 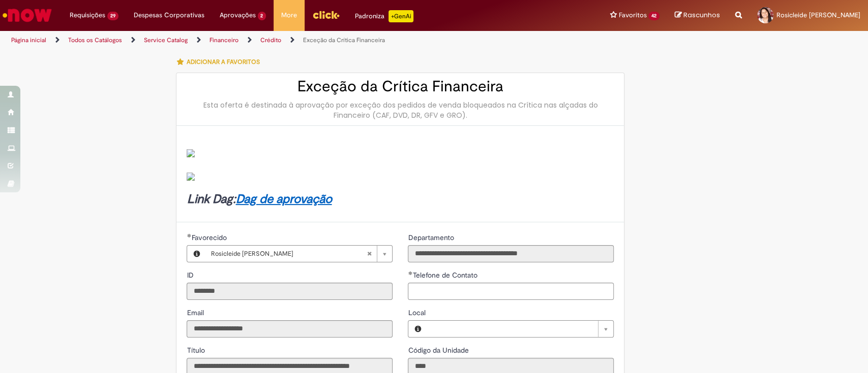 I want to click on button: Local, Visualizar este registro, so click(x=418, y=329).